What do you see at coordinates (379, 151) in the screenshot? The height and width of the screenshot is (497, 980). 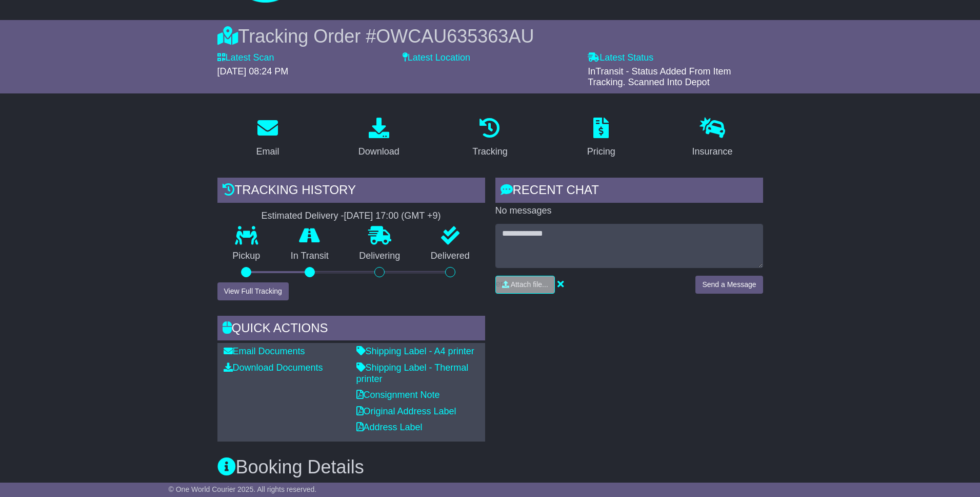 I see `div: Download` at bounding box center [379, 151].